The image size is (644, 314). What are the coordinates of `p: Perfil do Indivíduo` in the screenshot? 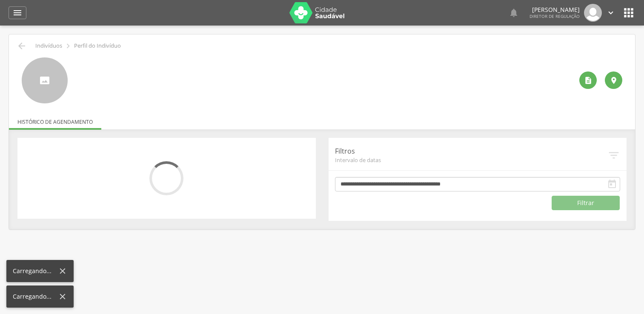 It's located at (97, 46).